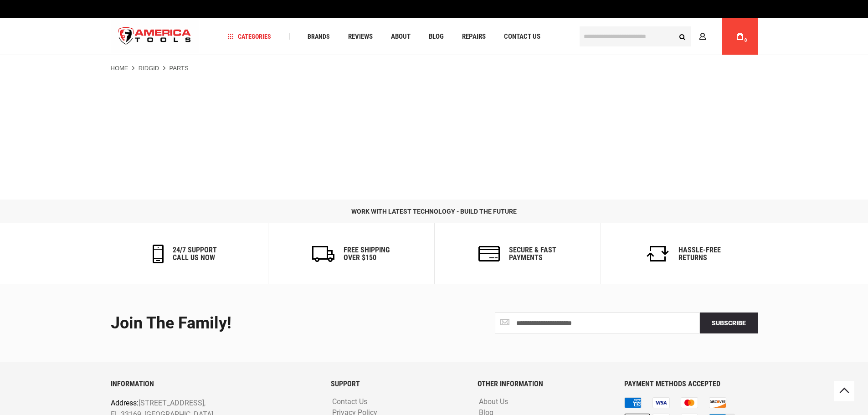 The height and width of the screenshot is (415, 868). What do you see at coordinates (544, 384) in the screenshot?
I see `h6: OTHER INFORMATION` at bounding box center [544, 384].